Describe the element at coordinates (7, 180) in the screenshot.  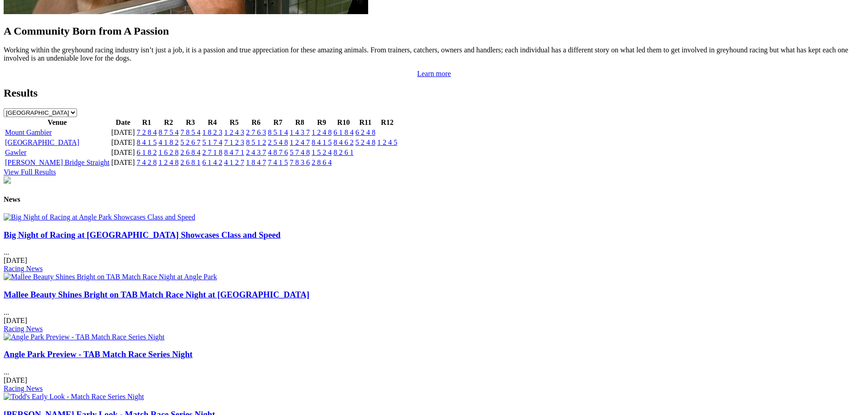
I see `img: chasers_homepage.jpg` at that location.